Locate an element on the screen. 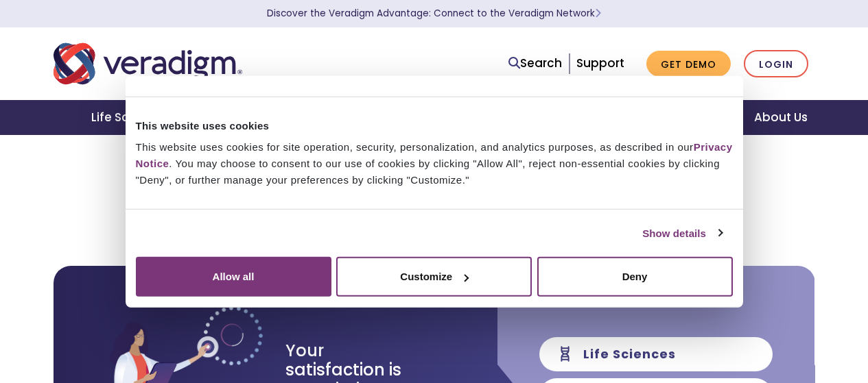 Image resolution: width=868 pixels, height=383 pixels. span: Learn More is located at coordinates (598, 13).